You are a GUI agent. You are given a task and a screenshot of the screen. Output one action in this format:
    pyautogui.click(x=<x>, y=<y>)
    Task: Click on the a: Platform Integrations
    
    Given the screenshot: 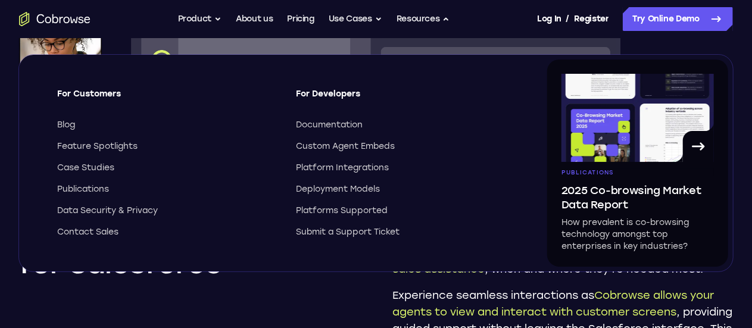 What is the action you would take?
    pyautogui.click(x=406, y=168)
    